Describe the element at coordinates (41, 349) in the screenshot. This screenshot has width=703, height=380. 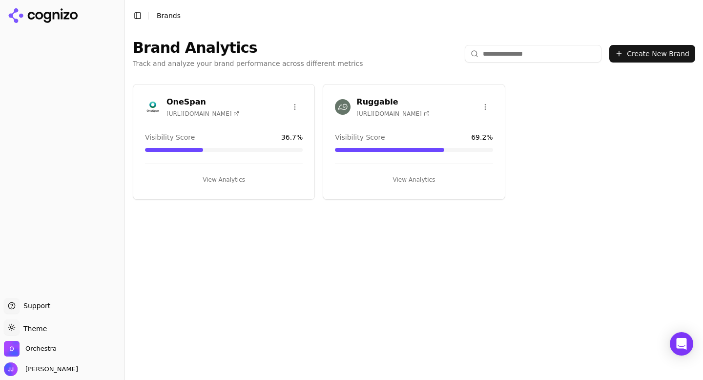
I see `span: Orchestra` at that location.